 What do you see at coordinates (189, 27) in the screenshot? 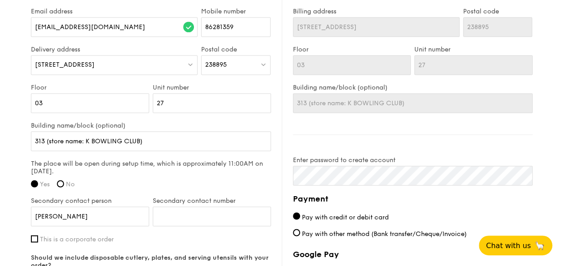
I see `img: icon-success.f839ccf9.svg` at bounding box center [189, 27].